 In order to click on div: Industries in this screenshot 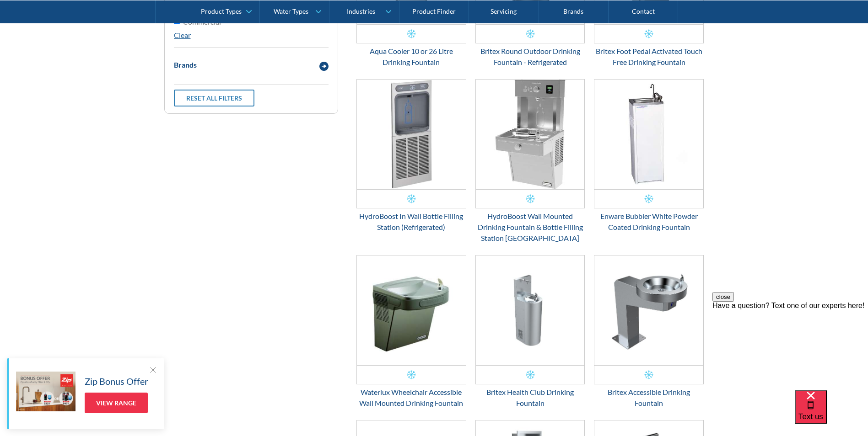, I will do `click(361, 11)`.